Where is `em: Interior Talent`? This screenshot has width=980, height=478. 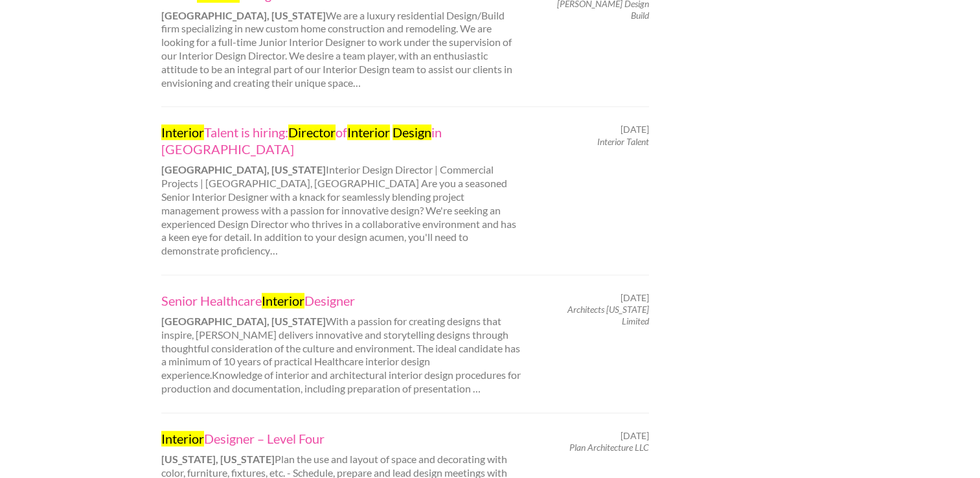
em: Interior Talent is located at coordinates (623, 141).